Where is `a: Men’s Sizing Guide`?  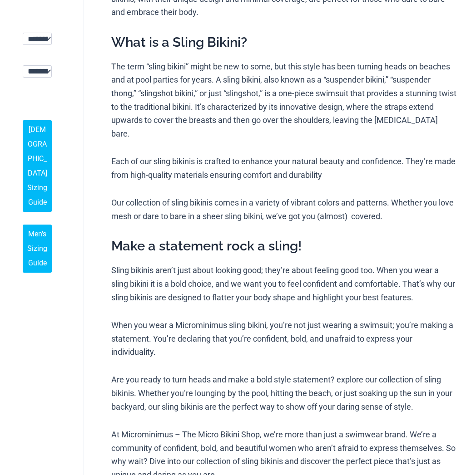 a: Men’s Sizing Guide is located at coordinates (37, 248).